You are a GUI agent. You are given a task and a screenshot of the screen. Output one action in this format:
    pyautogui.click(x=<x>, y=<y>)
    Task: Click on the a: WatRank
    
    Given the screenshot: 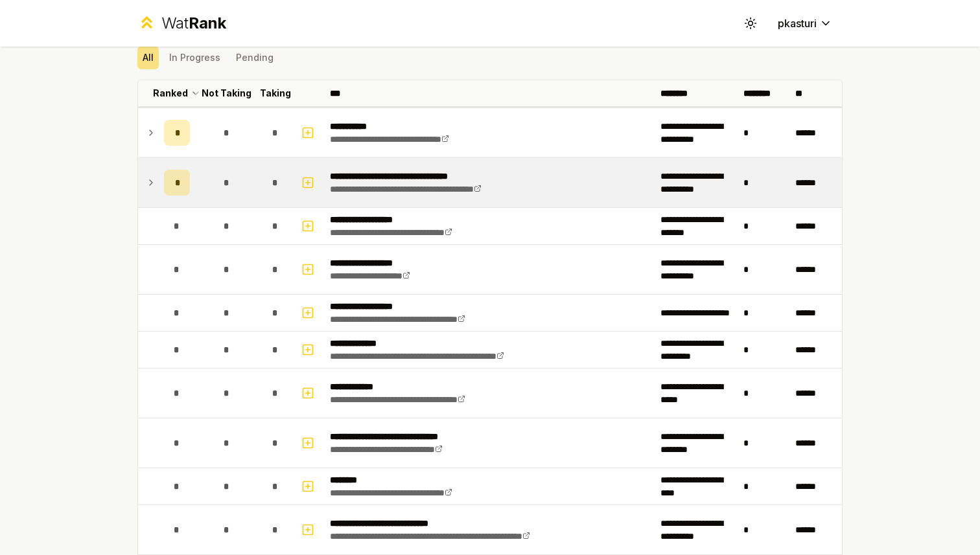 What is the action you would take?
    pyautogui.click(x=182, y=23)
    